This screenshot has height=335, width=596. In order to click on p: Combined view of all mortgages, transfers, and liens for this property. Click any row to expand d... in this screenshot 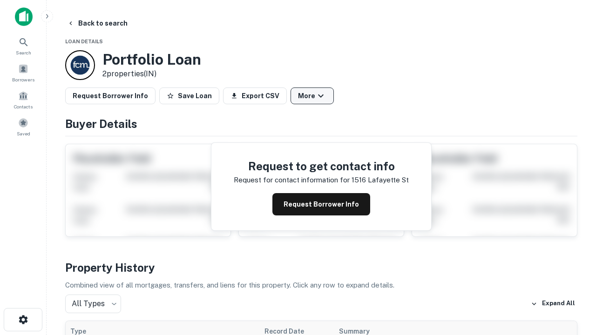, I will do `click(321, 285)`.